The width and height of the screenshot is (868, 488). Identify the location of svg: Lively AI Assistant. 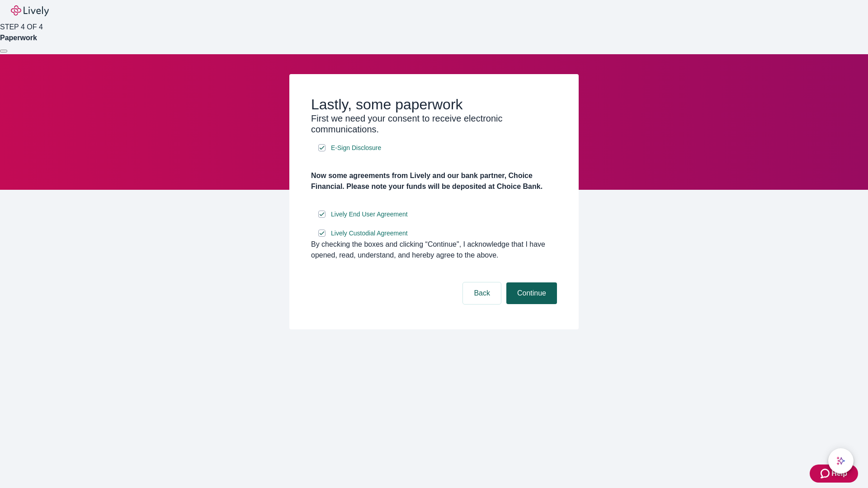
(841, 461).